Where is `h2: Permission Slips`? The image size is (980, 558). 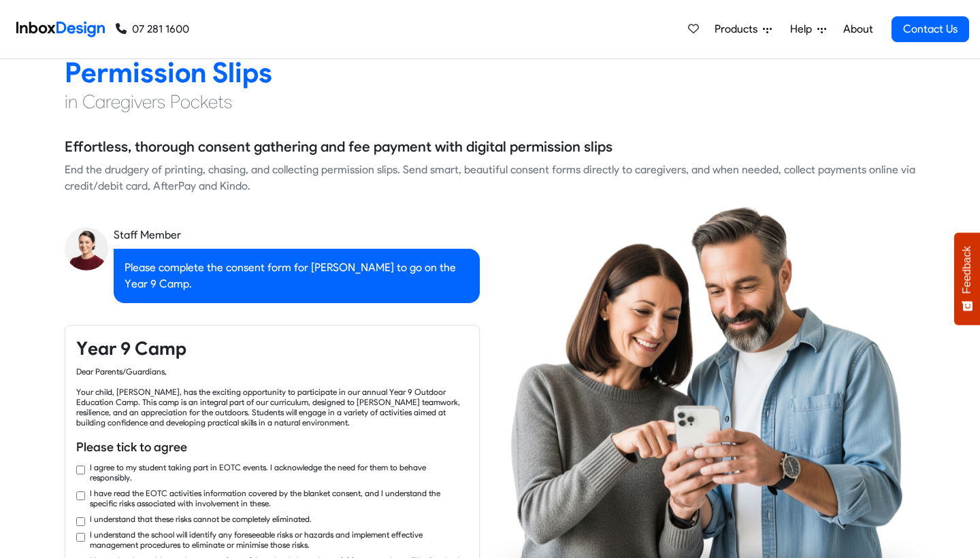 h2: Permission Slips is located at coordinates (490, 72).